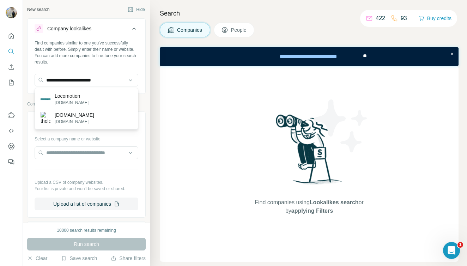  Describe the element at coordinates (79, 258) in the screenshot. I see `button: Save search` at that location.